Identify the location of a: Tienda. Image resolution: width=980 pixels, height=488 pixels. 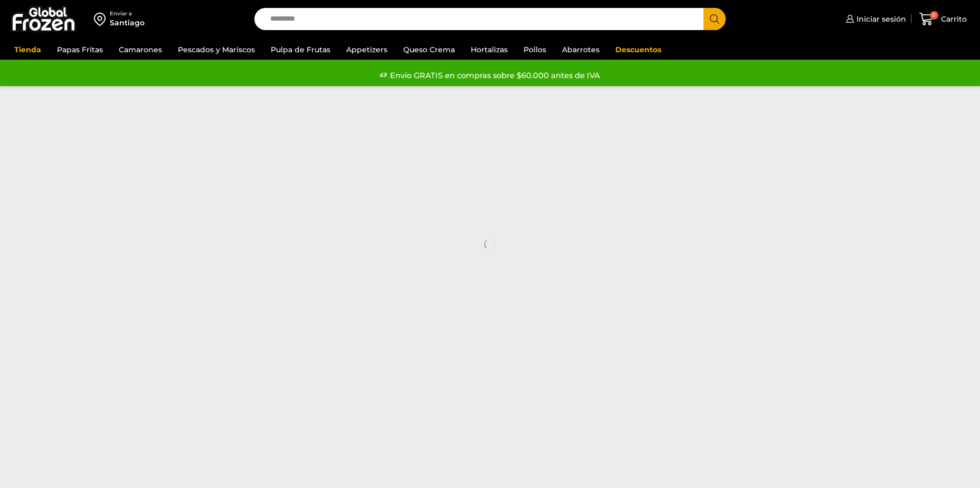
(28, 50).